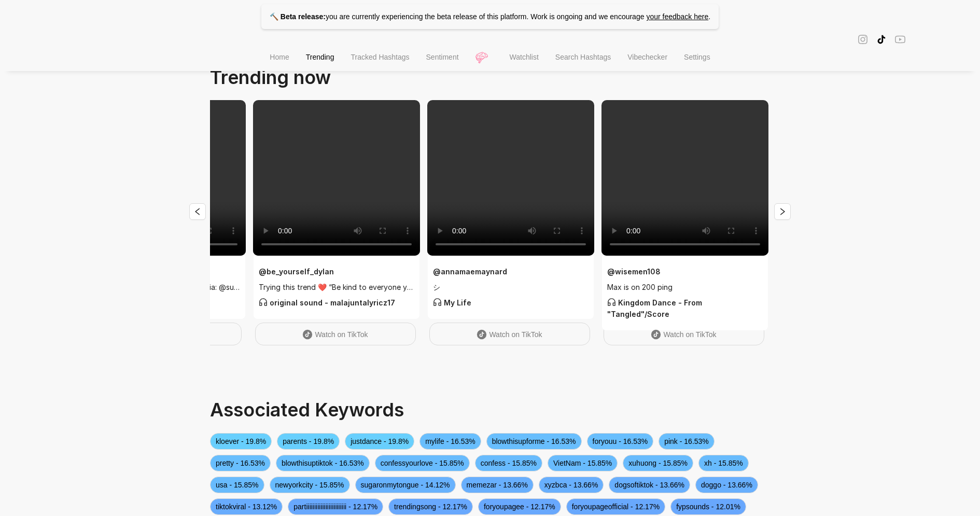  I want to click on span: foryoupagee - 12.17%, so click(519, 507).